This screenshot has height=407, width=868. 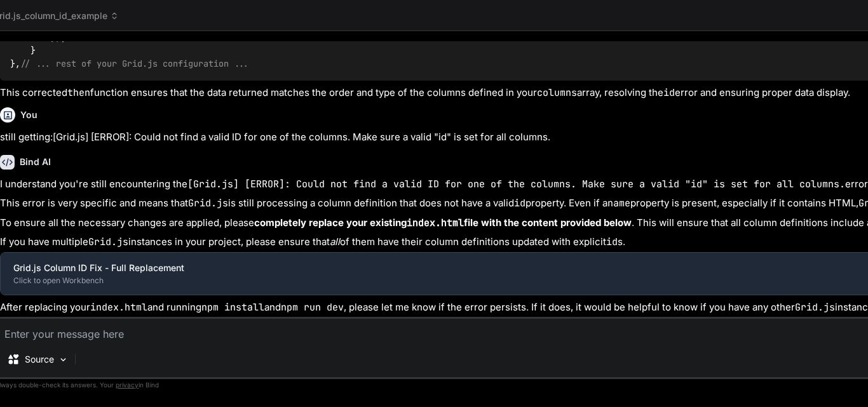 I want to click on code: then, so click(x=78, y=92).